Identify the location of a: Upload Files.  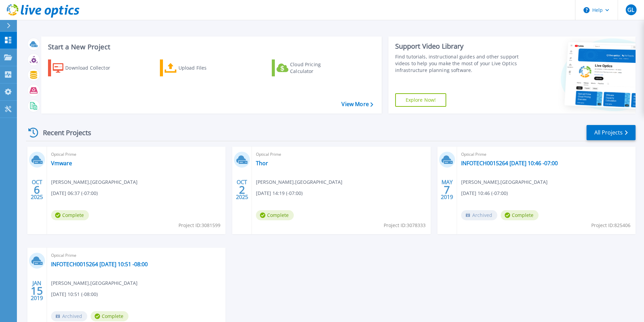
(198, 68).